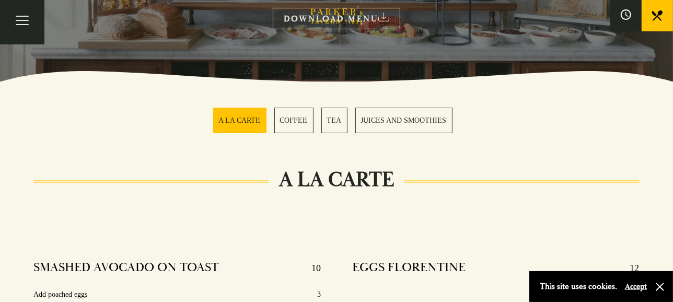 The image size is (673, 302). I want to click on a: 1 / 4, so click(240, 120).